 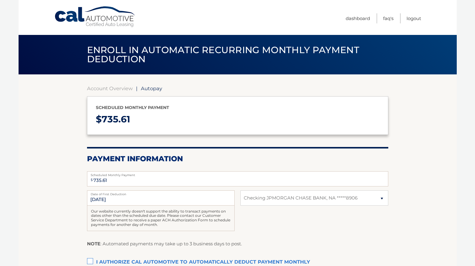 I want to click on span: Autopay, so click(x=151, y=88).